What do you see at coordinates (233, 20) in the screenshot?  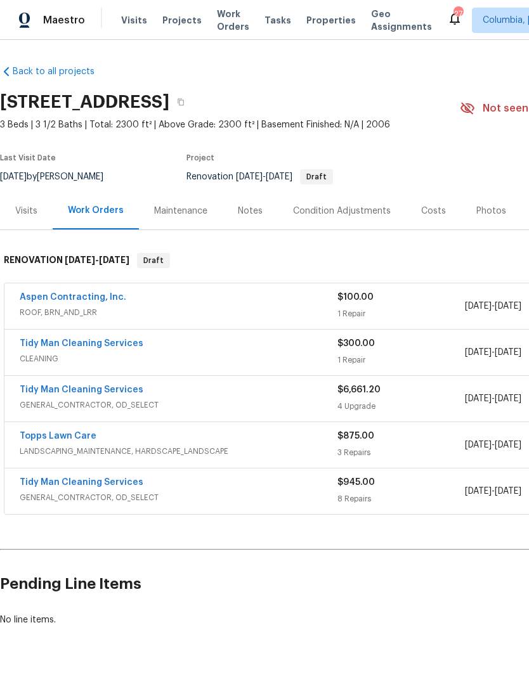 I see `span: Work Orders` at bounding box center [233, 20].